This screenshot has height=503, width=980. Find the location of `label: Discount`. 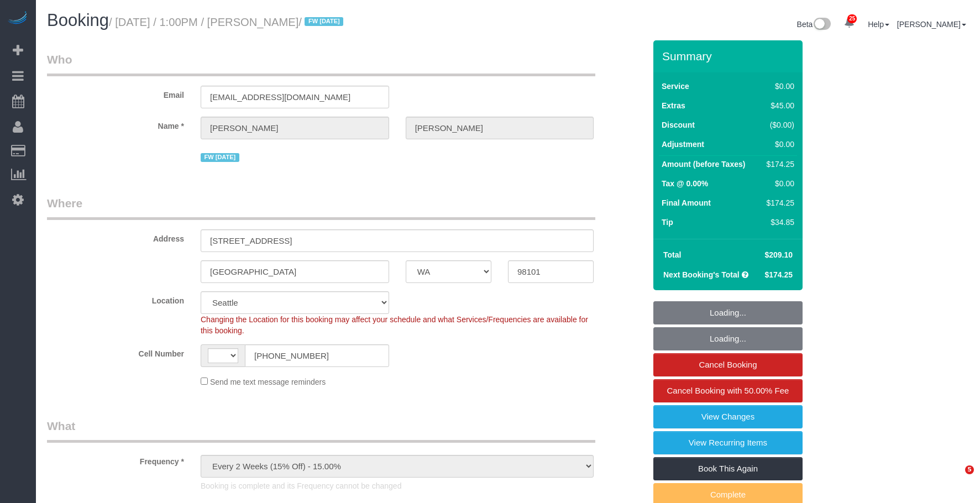

label: Discount is located at coordinates (678, 125).